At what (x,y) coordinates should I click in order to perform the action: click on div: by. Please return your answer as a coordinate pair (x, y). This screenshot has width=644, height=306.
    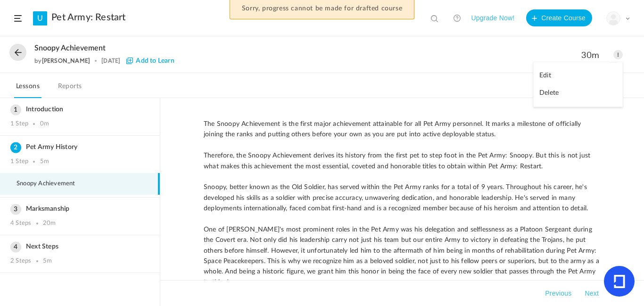
    Looking at the image, I should click on (62, 61).